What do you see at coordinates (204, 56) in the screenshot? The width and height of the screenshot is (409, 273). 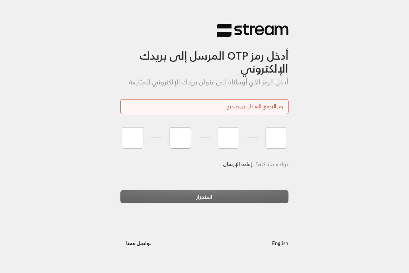 I see `h3: أدخل رمز OTP المرسل إلى بريدك الإلكتروني` at bounding box center [204, 56].